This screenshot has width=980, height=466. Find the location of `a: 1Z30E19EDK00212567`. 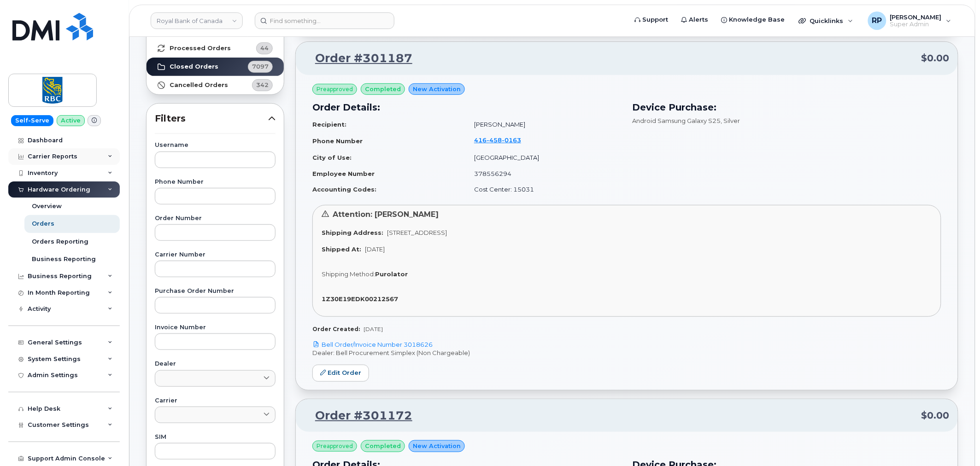

a: 1Z30E19EDK00212567 is located at coordinates (362, 299).